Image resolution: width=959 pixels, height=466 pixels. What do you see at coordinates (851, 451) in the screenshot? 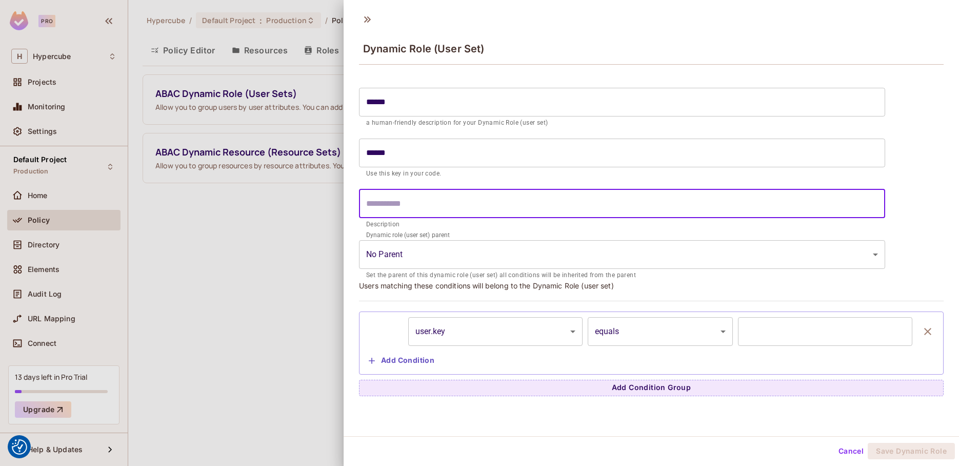
I see `button: Cancel` at bounding box center [851, 451].